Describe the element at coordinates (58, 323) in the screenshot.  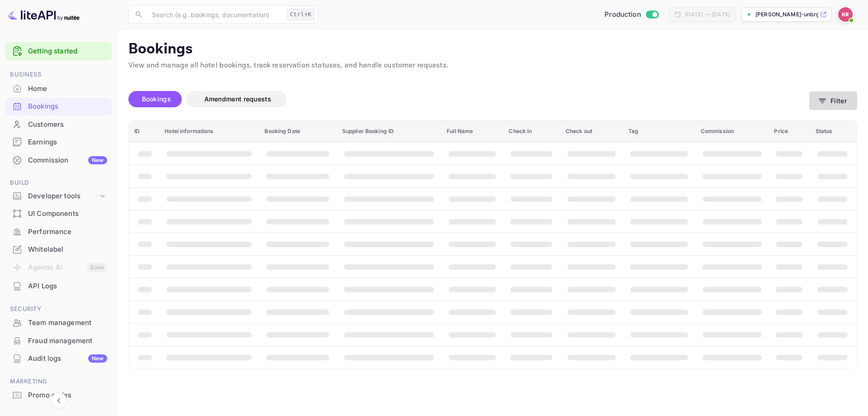
I see `a: Team management` at that location.